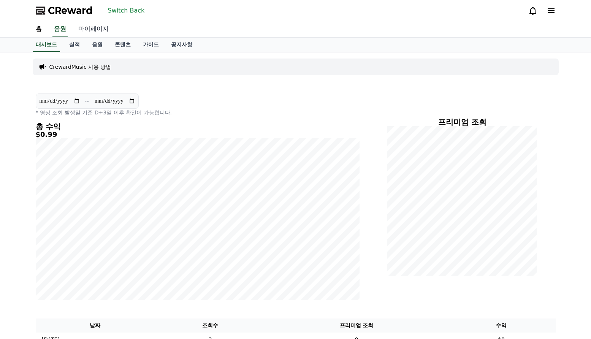 The image size is (591, 339). What do you see at coordinates (80, 67) in the screenshot?
I see `a: CrewardMusic 사용 방법` at bounding box center [80, 67].